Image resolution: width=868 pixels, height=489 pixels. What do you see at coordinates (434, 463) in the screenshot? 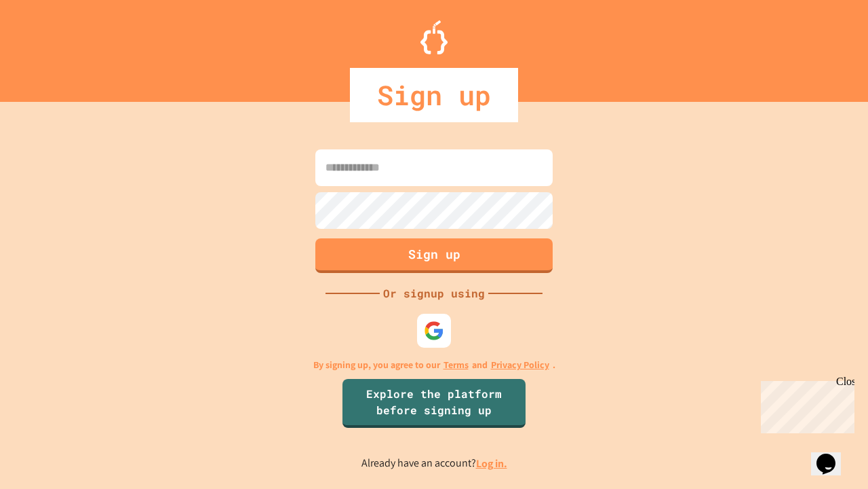
I see `p: Already have an account?` at bounding box center [434, 463].